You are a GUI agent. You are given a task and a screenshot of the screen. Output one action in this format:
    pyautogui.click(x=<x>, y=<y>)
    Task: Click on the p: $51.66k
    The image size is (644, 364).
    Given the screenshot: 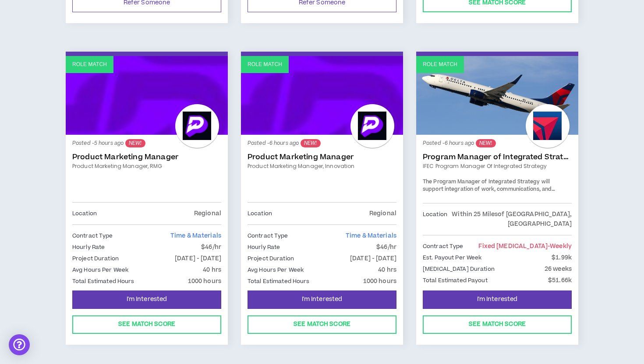 What is the action you would take?
    pyautogui.click(x=560, y=281)
    